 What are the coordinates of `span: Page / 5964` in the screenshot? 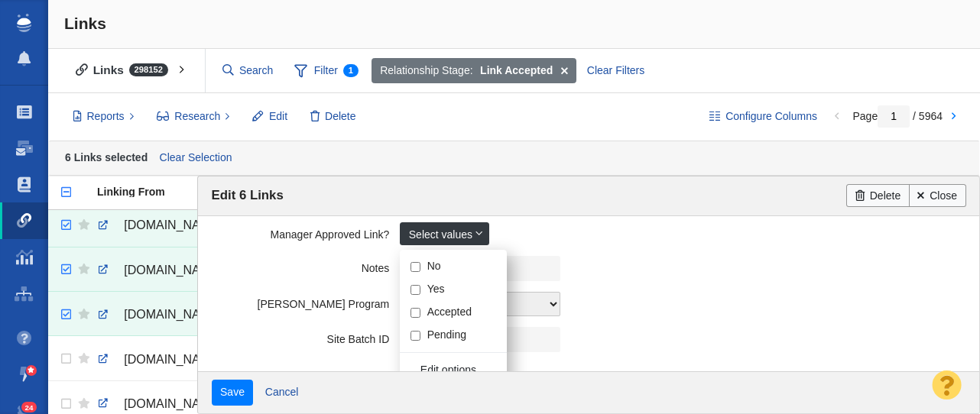 It's located at (898, 116).